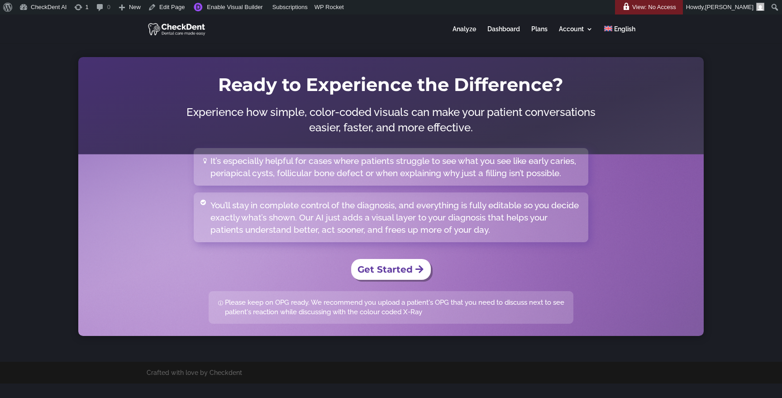  Describe the element at coordinates (625, 29) in the screenshot. I see `span: English` at that location.